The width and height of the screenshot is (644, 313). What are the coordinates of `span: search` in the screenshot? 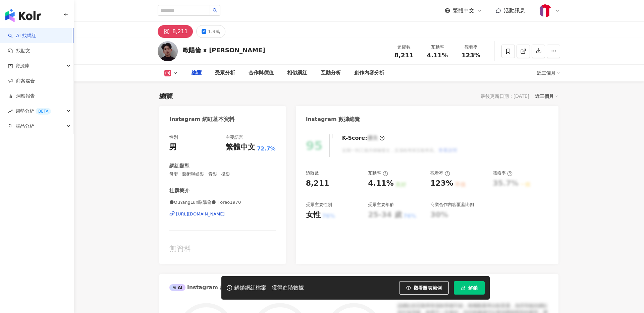 It's located at (215, 10).